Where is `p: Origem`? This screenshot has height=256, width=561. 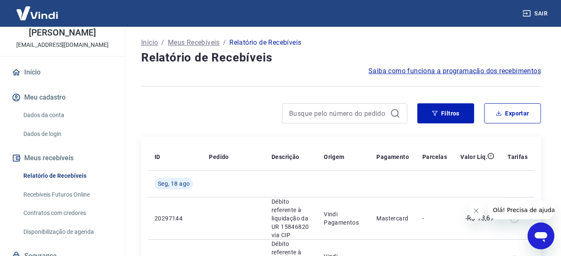
p: Origem is located at coordinates (334, 157).